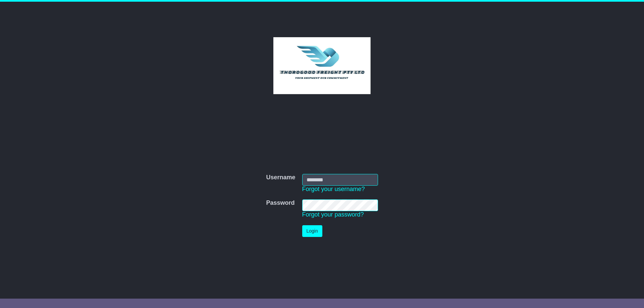 The image size is (644, 308). What do you see at coordinates (281, 178) in the screenshot?
I see `label: Username` at bounding box center [281, 178].